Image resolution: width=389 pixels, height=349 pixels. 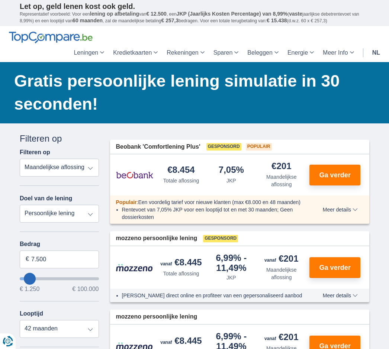 I want to click on a: Meer Info, so click(x=339, y=53).